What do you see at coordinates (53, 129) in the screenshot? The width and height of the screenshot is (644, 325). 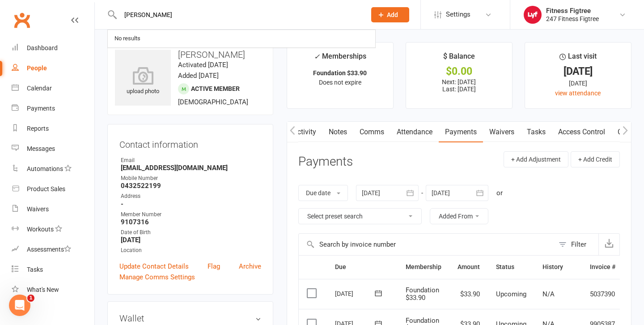 I see `a: Reports` at bounding box center [53, 129].